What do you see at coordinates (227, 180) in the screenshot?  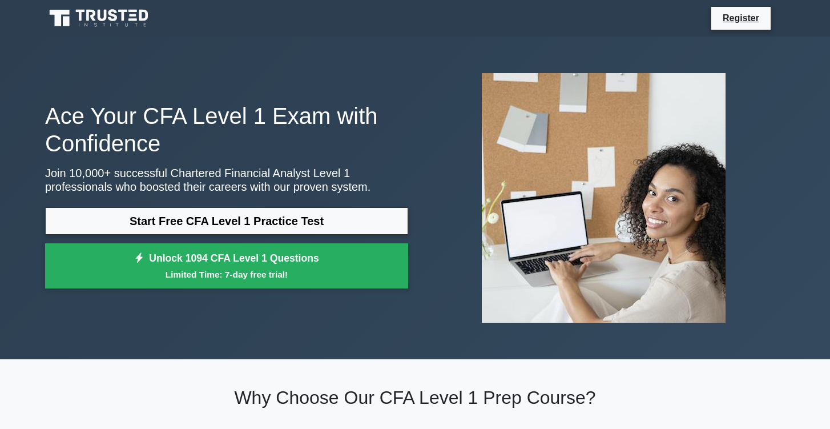 I see `p: Join 10,000+ successful Chartered Financial Analyst Level 1 professionals who boosted their caree...` at bounding box center [227, 180].